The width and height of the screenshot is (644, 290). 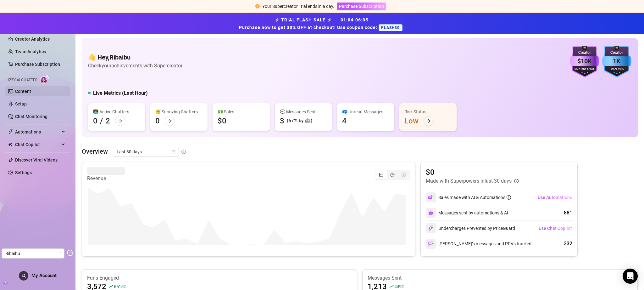 I want to click on span: user, so click(x=23, y=276).